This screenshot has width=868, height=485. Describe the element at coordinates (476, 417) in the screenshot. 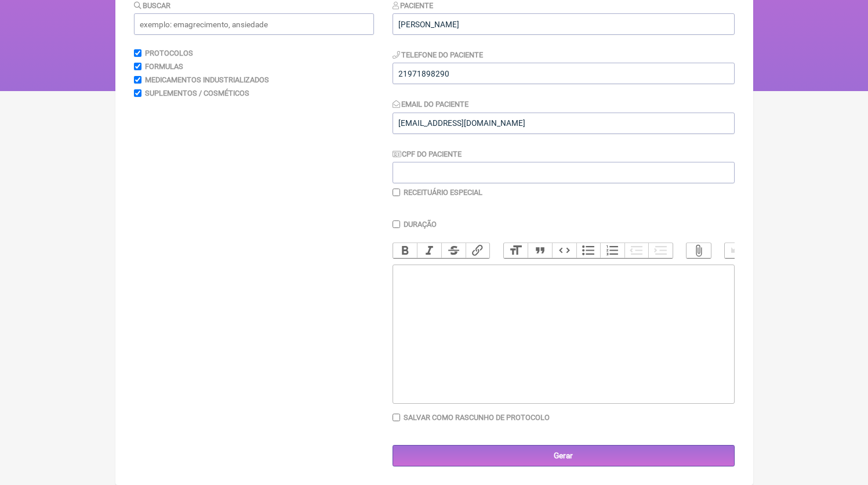

I see `label: Salvar como rascunho de Protocolo` at that location.